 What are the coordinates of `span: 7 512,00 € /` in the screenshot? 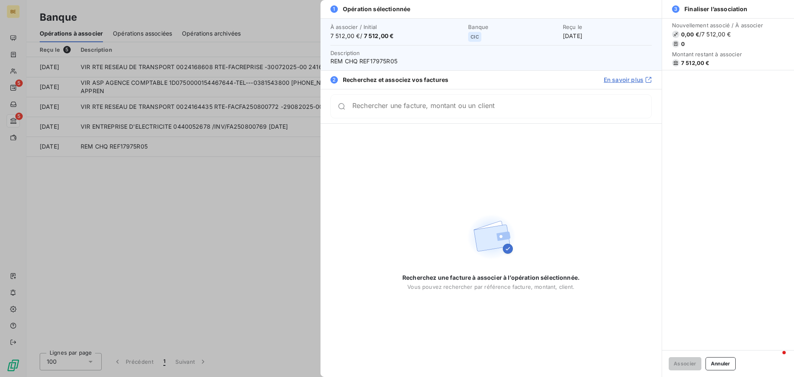 It's located at (396, 36).